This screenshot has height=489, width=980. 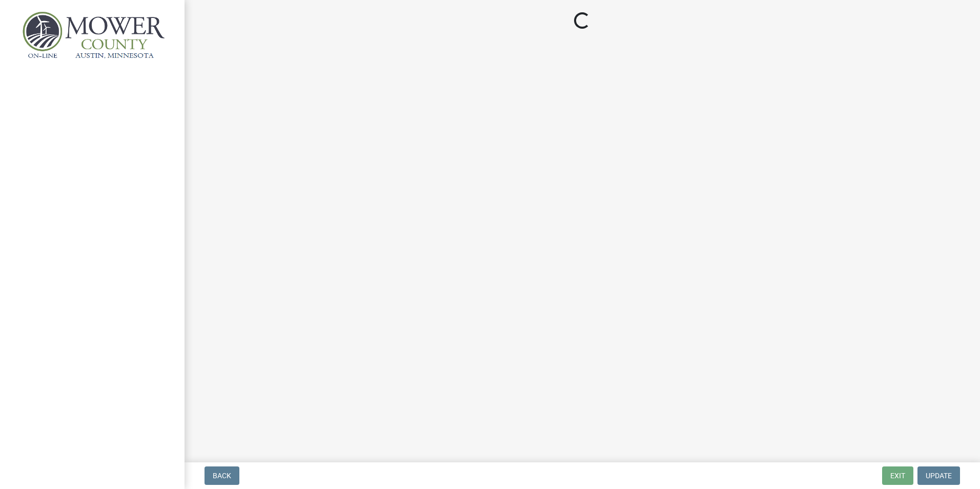 What do you see at coordinates (222, 475) in the screenshot?
I see `span: Back` at bounding box center [222, 475].